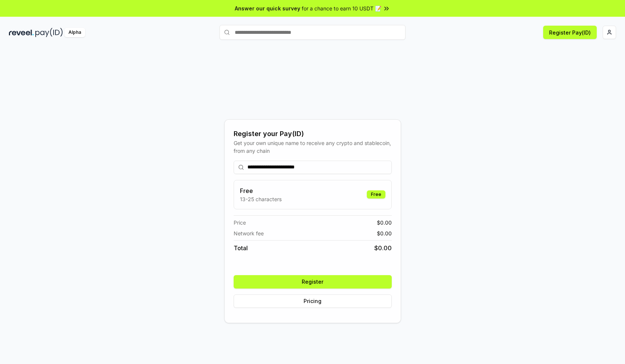  I want to click on button: Register Pay(ID), so click(570, 32).